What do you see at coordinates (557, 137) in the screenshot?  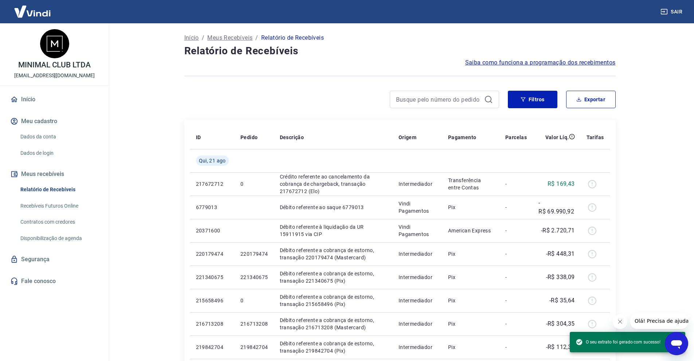 I see `p: Valor Líq.` at bounding box center [557, 137].